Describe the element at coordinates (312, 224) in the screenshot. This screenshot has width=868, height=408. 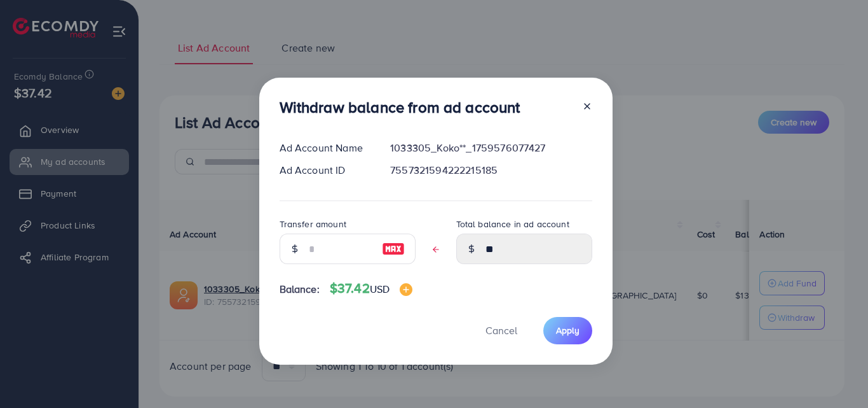
I see `label: Transfer amount` at that location.